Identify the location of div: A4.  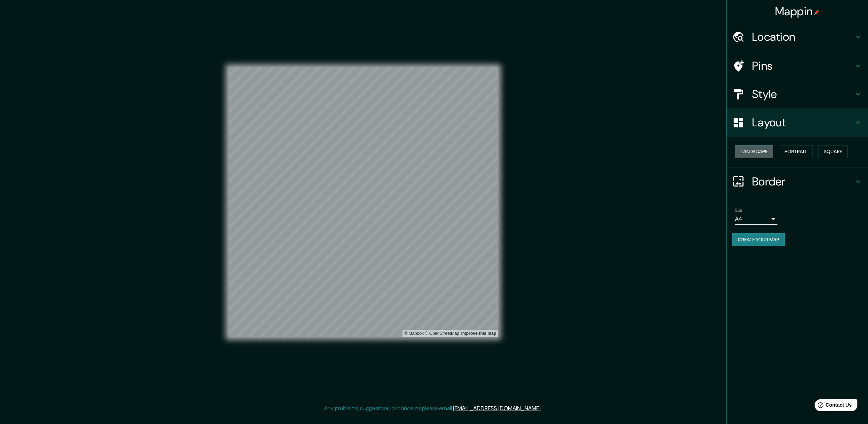
(757, 219).